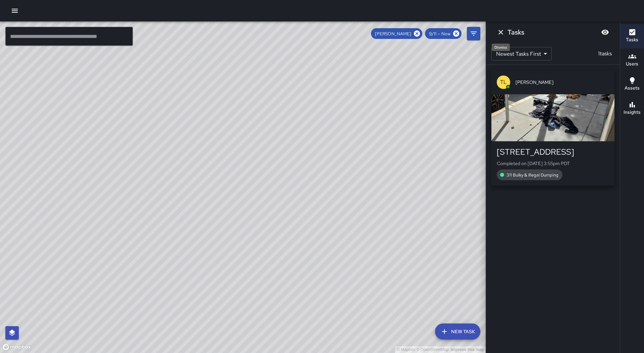 The width and height of the screenshot is (644, 353). I want to click on span: 311 Bulky & Illegal Dumping, so click(532, 175).